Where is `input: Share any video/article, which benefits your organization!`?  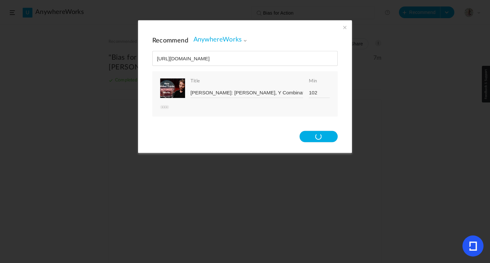 input: Share any video/article, which benefits your organization! is located at coordinates (245, 58).